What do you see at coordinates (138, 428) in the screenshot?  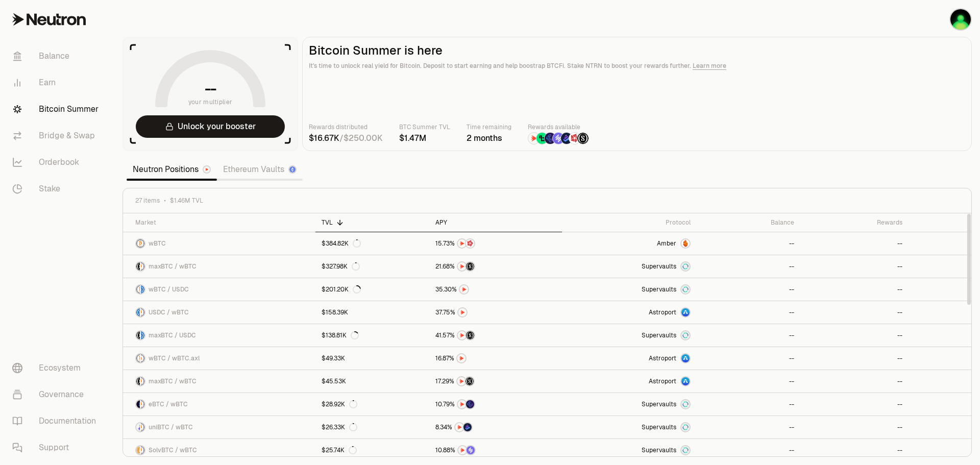 I see `img: uniBTC Logo` at bounding box center [138, 428].